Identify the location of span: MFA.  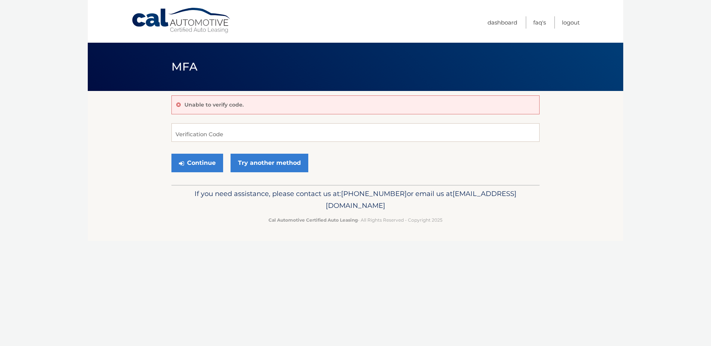
(184, 67).